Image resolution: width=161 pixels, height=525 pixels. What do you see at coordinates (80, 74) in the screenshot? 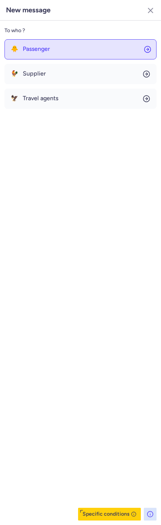
I see `button: 🐓Supplier` at bounding box center [80, 74].